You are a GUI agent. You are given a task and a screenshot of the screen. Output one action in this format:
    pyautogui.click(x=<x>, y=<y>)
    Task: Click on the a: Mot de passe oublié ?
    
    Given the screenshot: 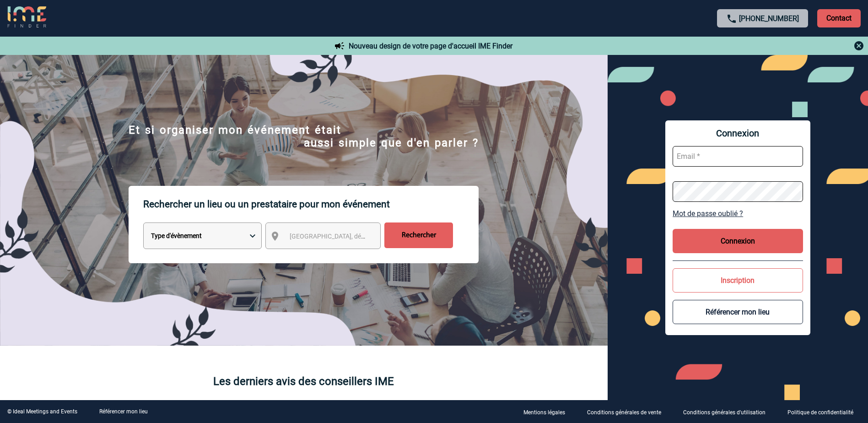 What is the action you would take?
    pyautogui.click(x=738, y=213)
    